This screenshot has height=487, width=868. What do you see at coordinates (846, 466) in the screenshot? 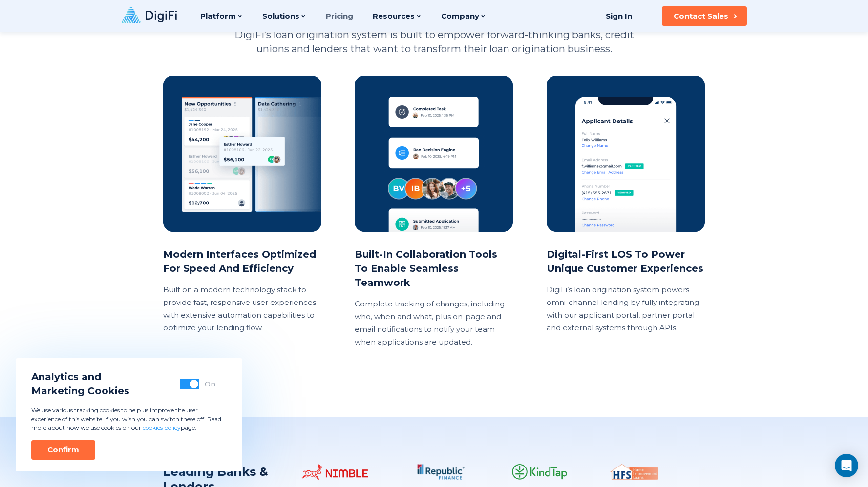
I see `div: Open Intercom Messenger` at bounding box center [846, 466].